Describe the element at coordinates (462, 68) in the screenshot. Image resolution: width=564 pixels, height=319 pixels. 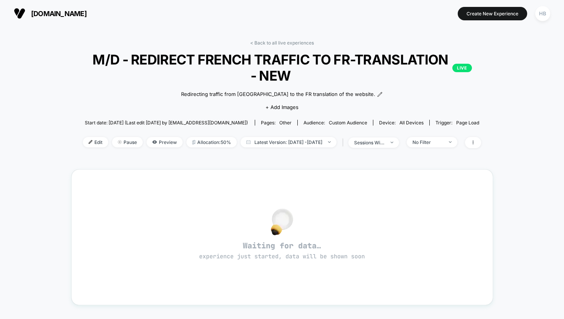
I see `p: LIVE` at that location.